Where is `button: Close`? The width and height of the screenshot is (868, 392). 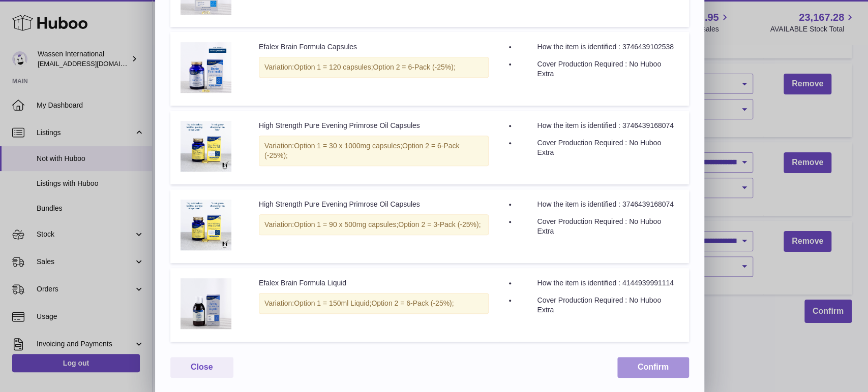
button: Close is located at coordinates (202, 367).